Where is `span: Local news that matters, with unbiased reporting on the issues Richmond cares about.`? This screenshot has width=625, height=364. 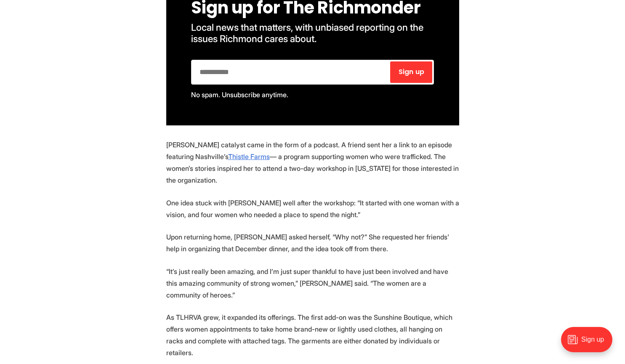 span: Local news that matters, with unbiased reporting on the issues Richmond cares about. is located at coordinates (308, 33).